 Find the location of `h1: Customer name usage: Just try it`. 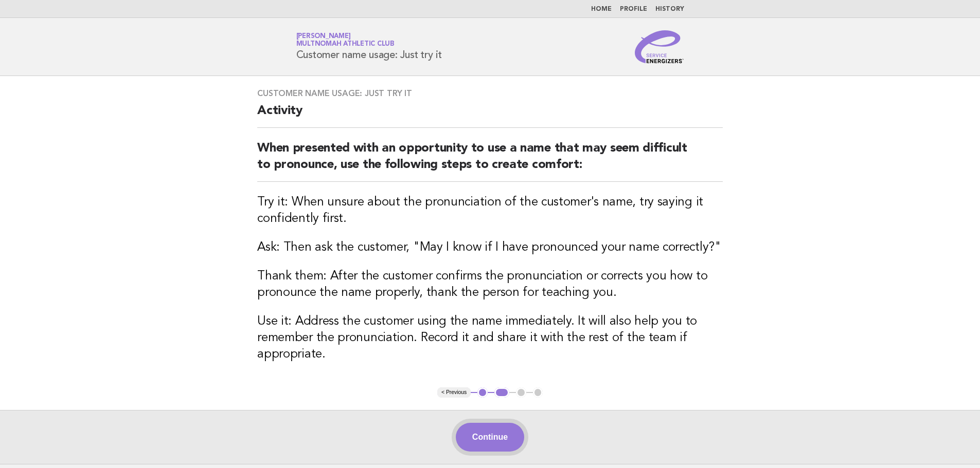

h1: Customer name usage: Just try it is located at coordinates (369, 47).